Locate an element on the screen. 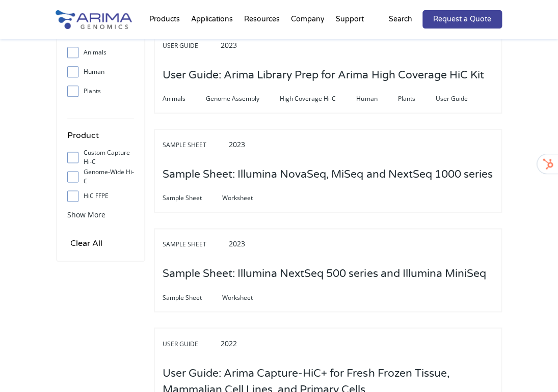 The width and height of the screenshot is (558, 392). input: Clear All is located at coordinates (86, 243).